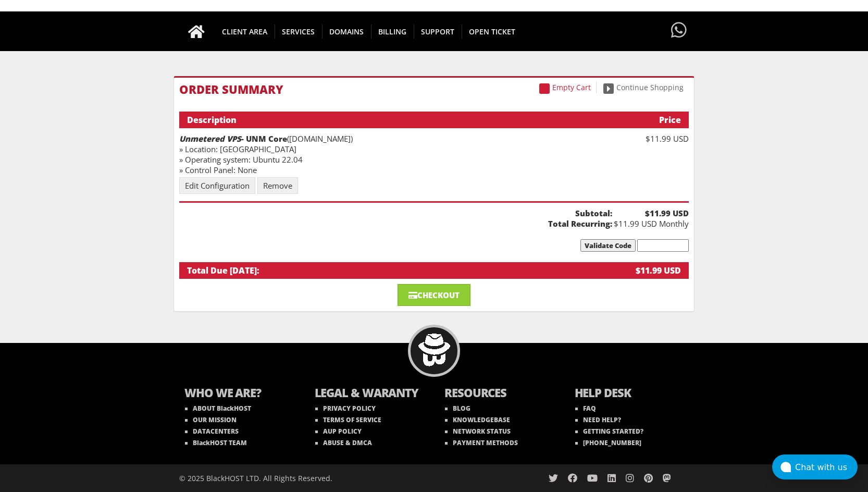  What do you see at coordinates (566, 87) in the screenshot?
I see `a: Empty Cart` at bounding box center [566, 87].